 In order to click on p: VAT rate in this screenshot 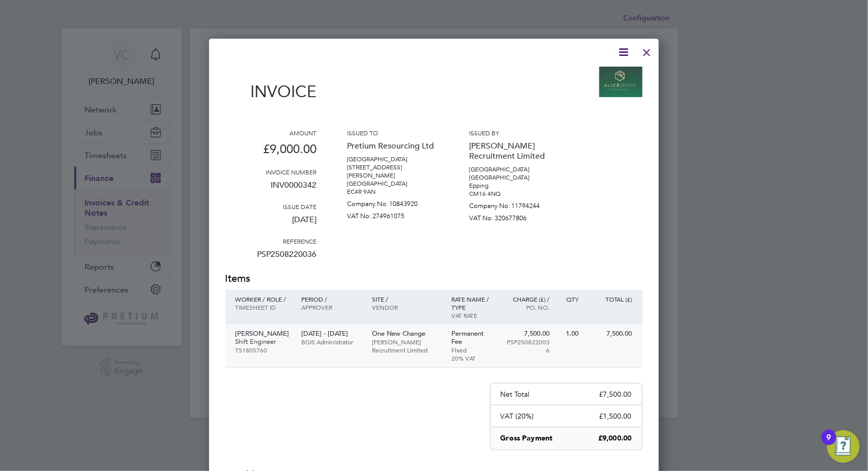, I will do `click(474, 315)`.